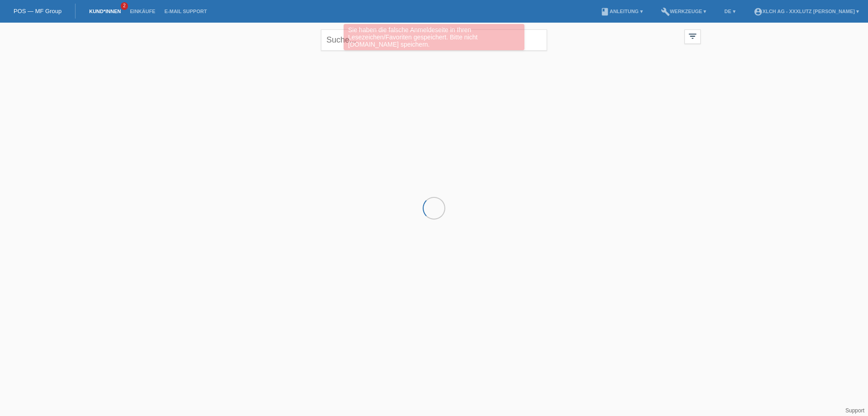 The height and width of the screenshot is (416, 868). Describe the element at coordinates (105, 12) in the screenshot. I see `a: Kund*innen` at that location.